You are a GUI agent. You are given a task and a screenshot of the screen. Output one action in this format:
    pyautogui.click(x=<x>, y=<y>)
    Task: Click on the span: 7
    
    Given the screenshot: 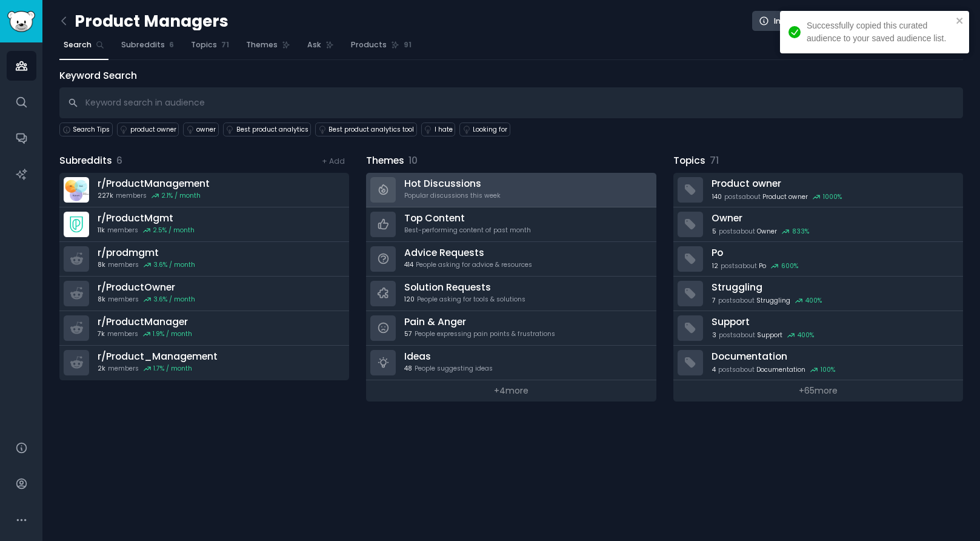 What is the action you would take?
    pyautogui.click(x=714, y=301)
    